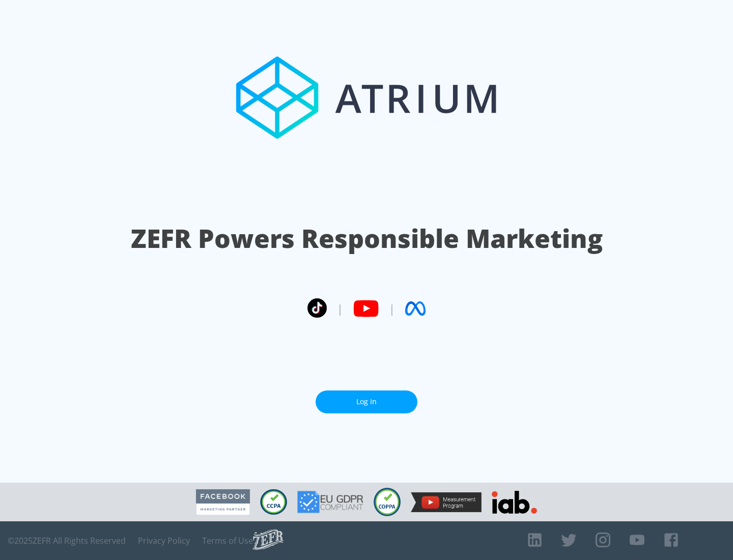 The image size is (733, 560). Describe the element at coordinates (330, 502) in the screenshot. I see `img: GDPR Compliant` at that location.